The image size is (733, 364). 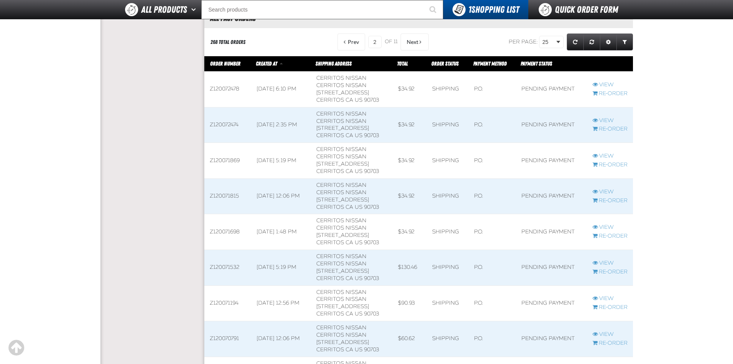 What do you see at coordinates (610, 201) in the screenshot?
I see `a: Re-Order Z120071815 order` at bounding box center [610, 201].